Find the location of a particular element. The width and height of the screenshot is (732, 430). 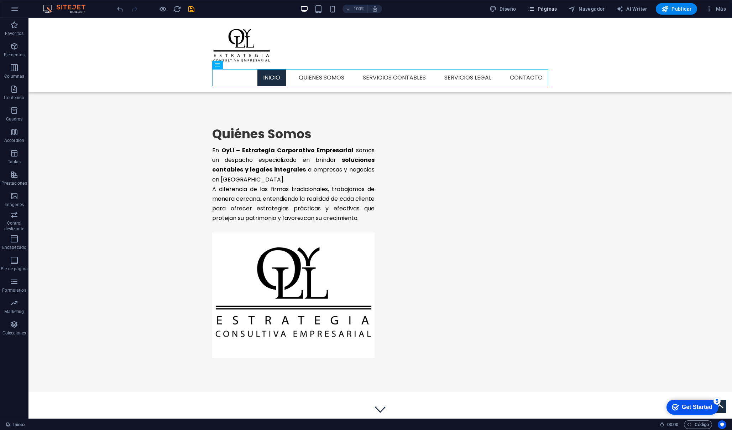

button: Código is located at coordinates (698, 424).